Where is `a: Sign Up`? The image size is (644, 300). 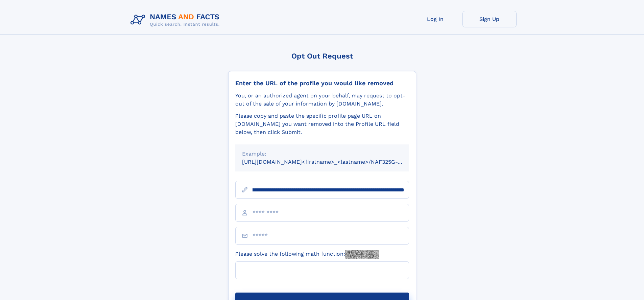
a: Sign Up is located at coordinates (489, 19).